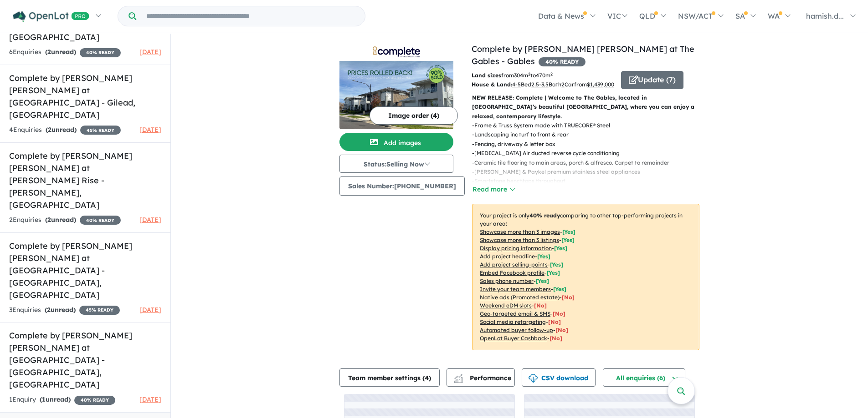 This screenshot has width=868, height=418. What do you see at coordinates (512, 322) in the screenshot?
I see `u: Social media retargeting` at bounding box center [512, 322].